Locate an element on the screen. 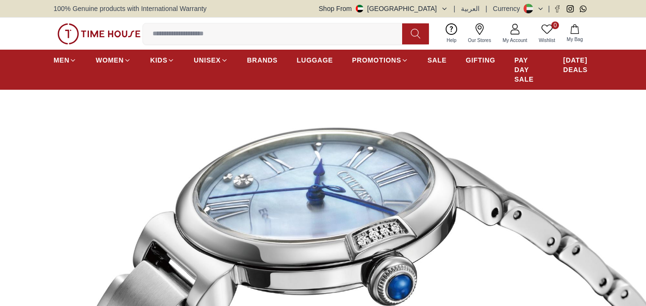 Image resolution: width=646 pixels, height=306 pixels. img: United Arab Emirates is located at coordinates (359, 9).